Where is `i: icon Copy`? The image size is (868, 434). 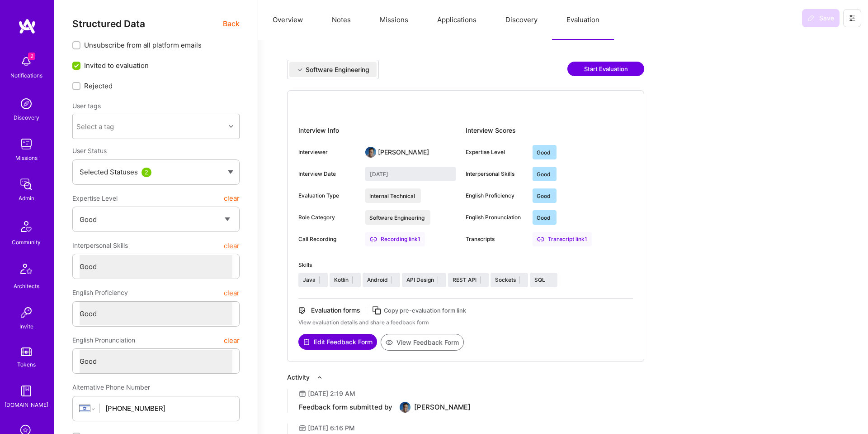
i: icon Copy is located at coordinates (376, 310).